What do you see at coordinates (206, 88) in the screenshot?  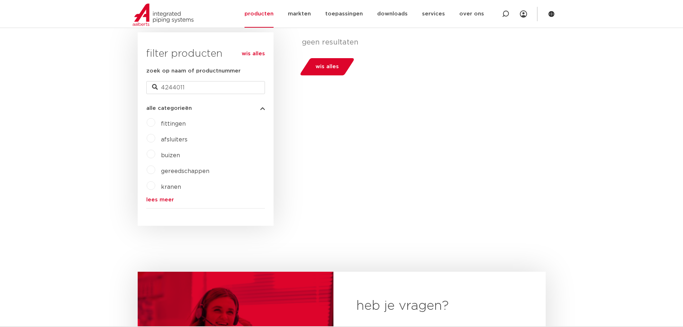 I see `input: zoeken` at bounding box center [206, 88].